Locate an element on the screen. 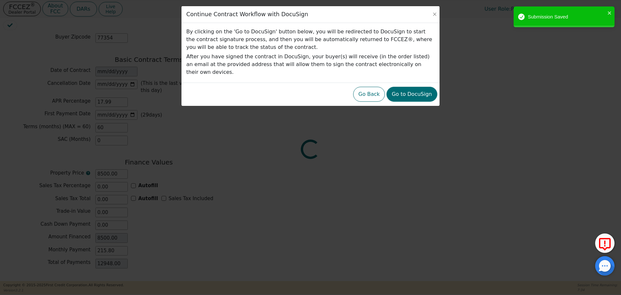 Image resolution: width=621 pixels, height=295 pixels. p: After you have signed the contract in DocuSign, your buyer(s) will receive (in the order listed) ... is located at coordinates (310, 64).